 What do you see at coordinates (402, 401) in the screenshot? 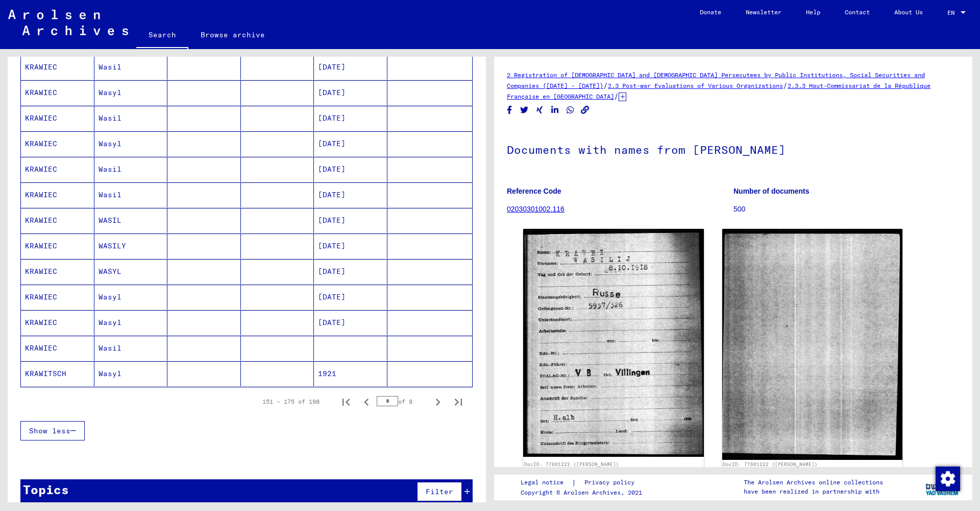
I see `div: of 8` at bounding box center [402, 401].